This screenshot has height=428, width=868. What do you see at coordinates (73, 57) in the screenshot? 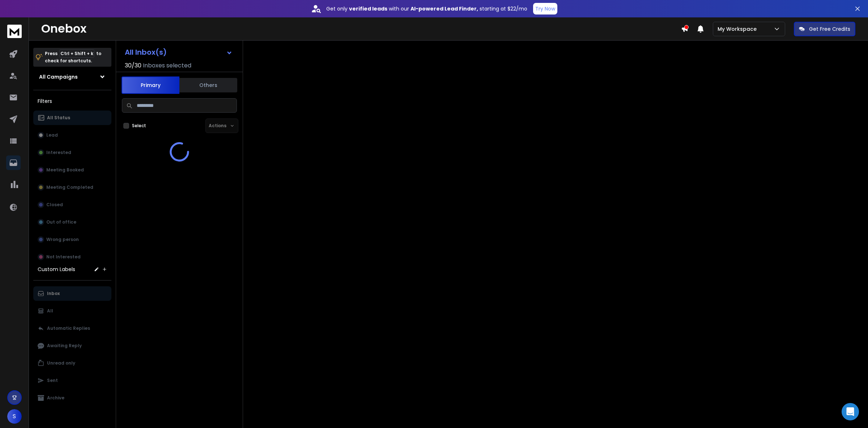
I see `p: Press to check for shortcuts.` at bounding box center [73, 57].